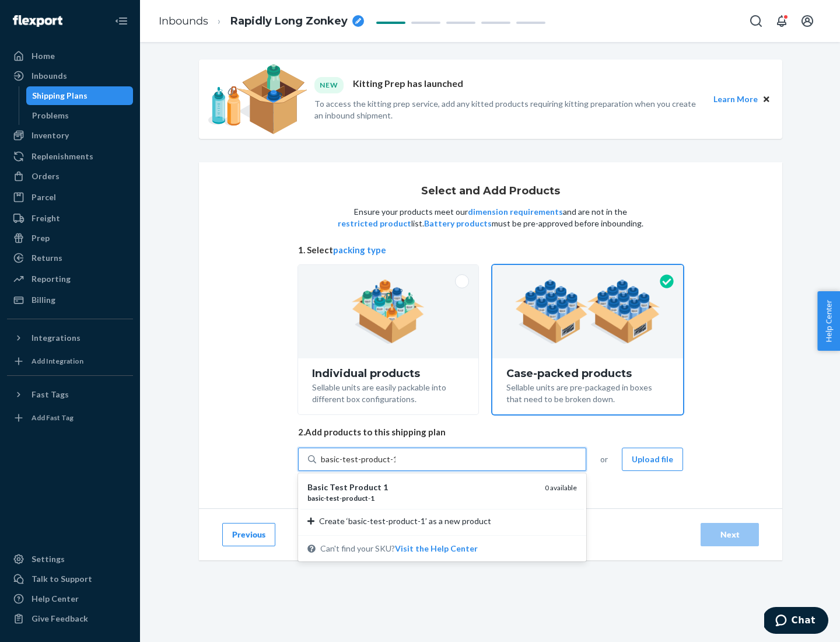  What do you see at coordinates (588, 392) in the screenshot?
I see `div: Sellable units are pre-packaged in boxes that need to be broken down.` at bounding box center [588, 392].